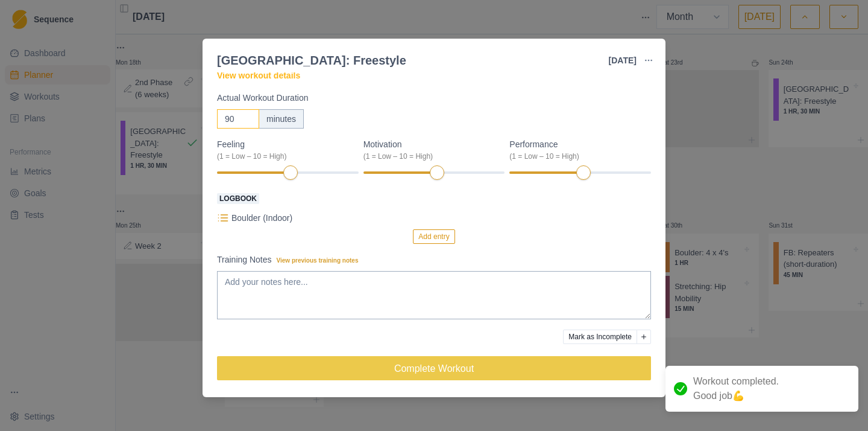  I want to click on span: View previous training notes, so click(318, 260).